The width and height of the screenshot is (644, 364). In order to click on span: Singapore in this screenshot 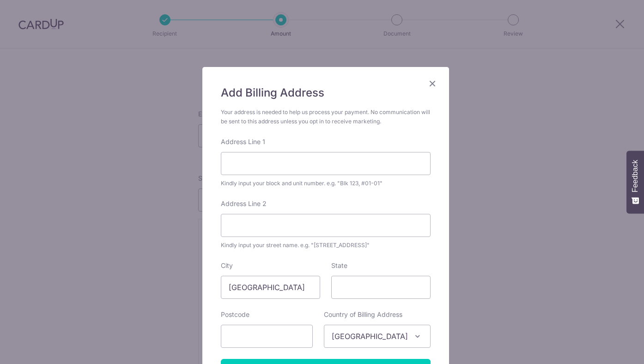, I will do `click(377, 336)`.